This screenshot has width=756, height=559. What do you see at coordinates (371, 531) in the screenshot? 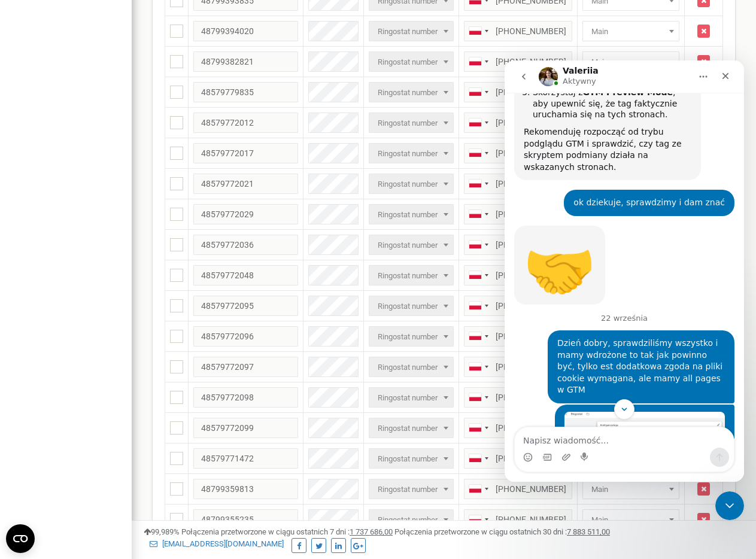
I see `u: 1 737 686,00` at bounding box center [371, 531].